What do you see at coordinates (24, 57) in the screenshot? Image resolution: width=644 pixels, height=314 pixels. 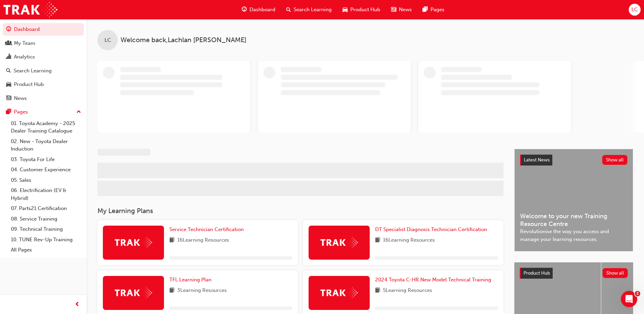 I see `div: Analytics` at bounding box center [24, 57].